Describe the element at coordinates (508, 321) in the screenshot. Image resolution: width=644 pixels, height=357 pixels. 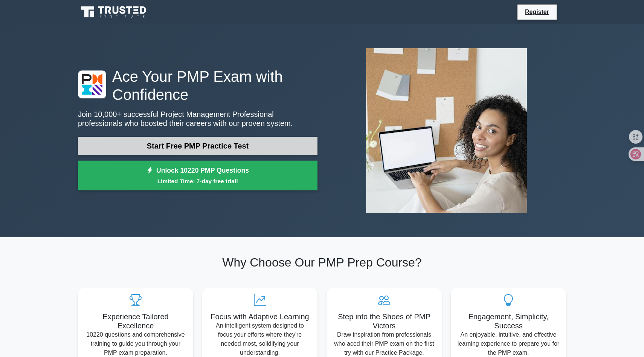
I see `h5: Engagement, Simplicity, Success` at that location.